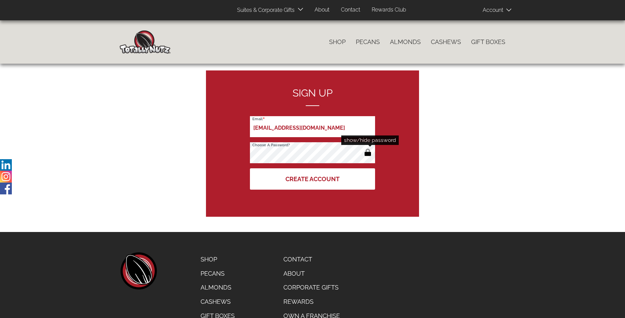 Image resolution: width=625 pixels, height=318 pixels. I want to click on a: Rewards Club, so click(389, 10).